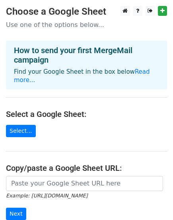 The image size is (173, 220). I want to click on p: Find your Google Sheet in the box below, so click(86, 76).